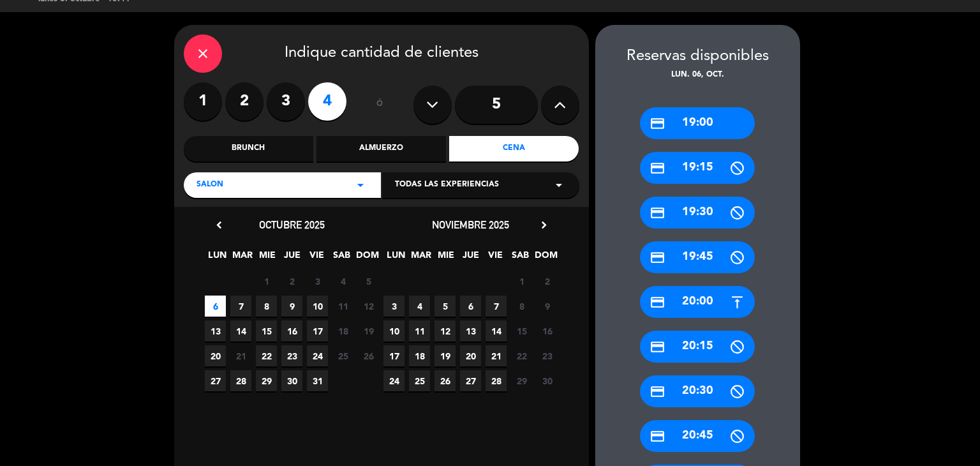 The width and height of the screenshot is (980, 466). I want to click on span: 10, so click(394, 331).